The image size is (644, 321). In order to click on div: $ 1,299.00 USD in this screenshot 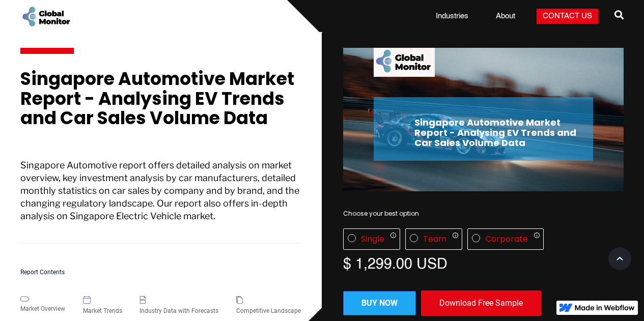, I will do `click(484, 263)`.